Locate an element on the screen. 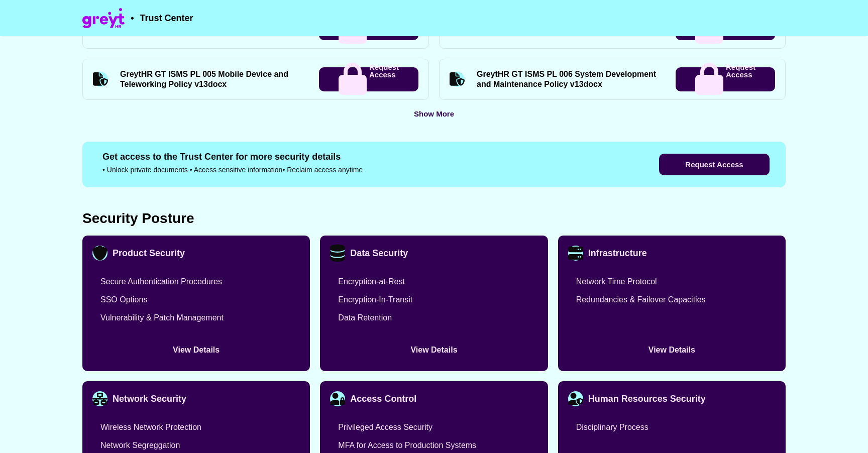 This screenshot has height=453, width=868. div: Disciplinary Process is located at coordinates (612, 427).